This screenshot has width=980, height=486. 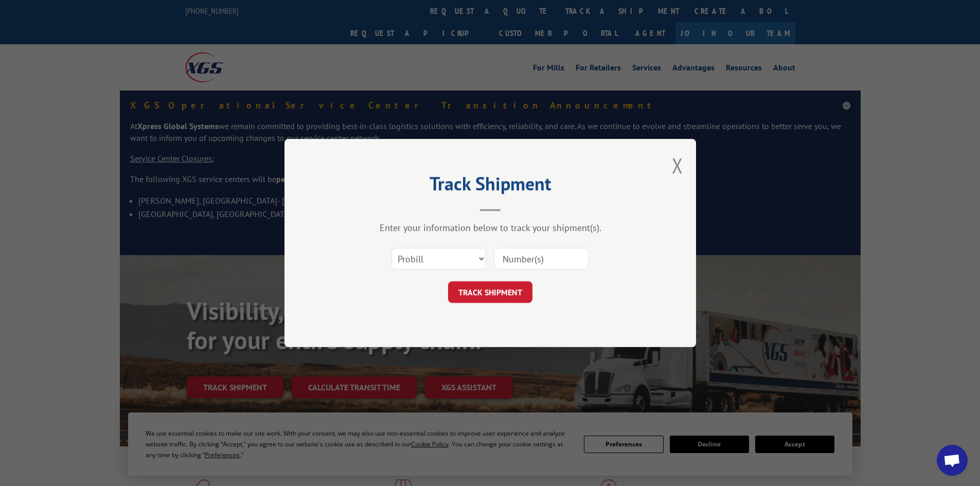 What do you see at coordinates (677, 165) in the screenshot?
I see `button: Close modal` at bounding box center [677, 165].